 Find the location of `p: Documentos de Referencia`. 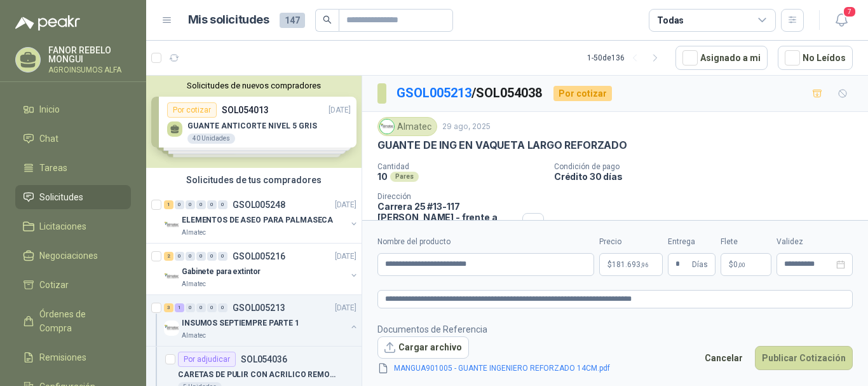

p: Documentos de Referencia is located at coordinates (504, 329).